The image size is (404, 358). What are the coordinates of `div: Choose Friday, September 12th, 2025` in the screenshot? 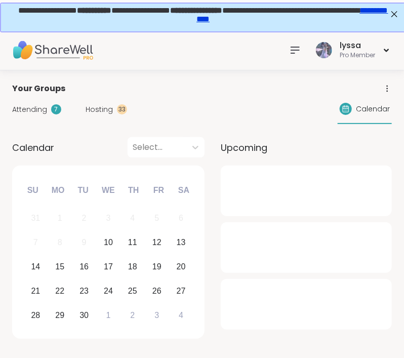 It's located at (156, 243).